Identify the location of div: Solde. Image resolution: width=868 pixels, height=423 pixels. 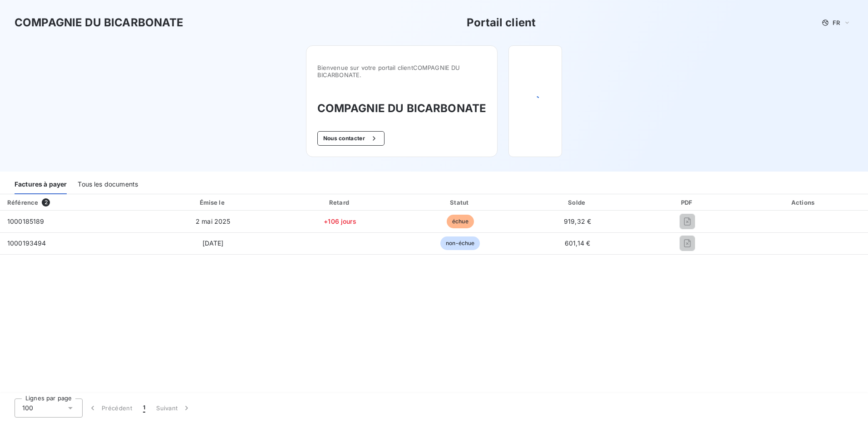
(577, 202).